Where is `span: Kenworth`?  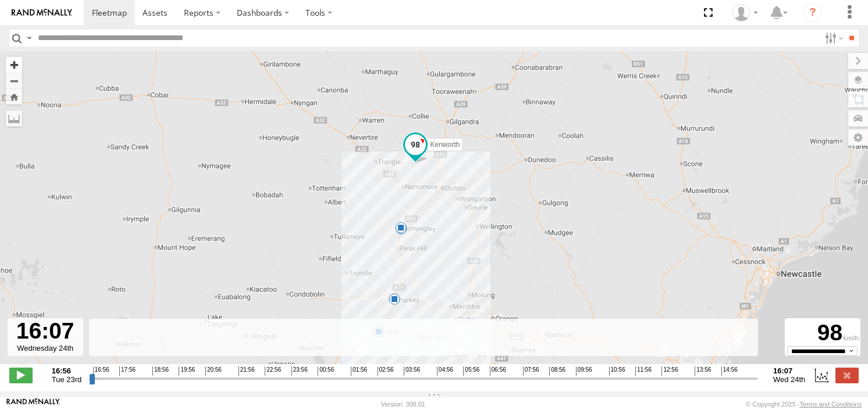 span: Kenworth is located at coordinates (445, 145).